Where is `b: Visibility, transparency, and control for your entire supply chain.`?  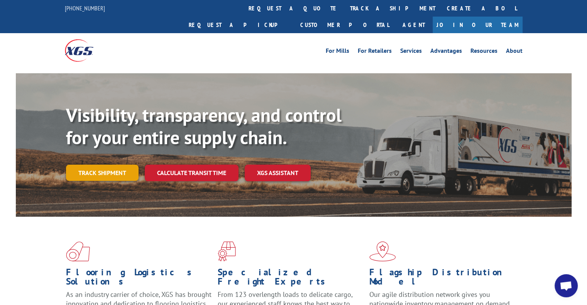 b: Visibility, transparency, and control for your entire supply chain. is located at coordinates (204, 126).